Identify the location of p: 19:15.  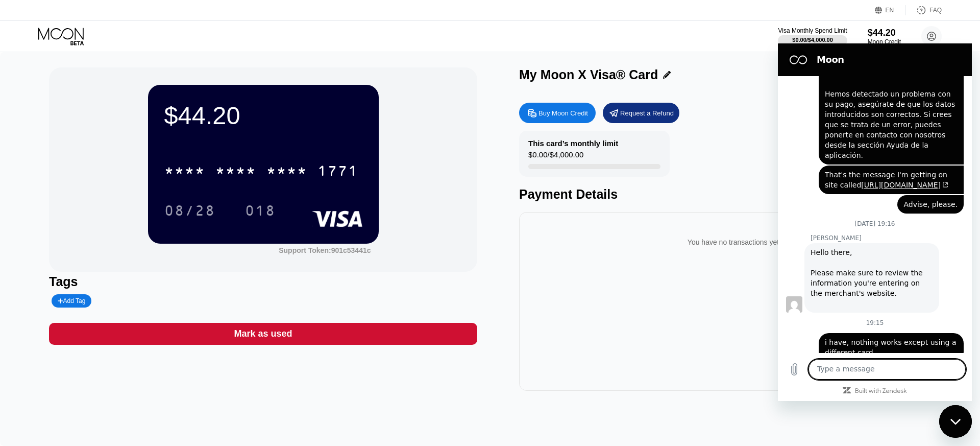
(97, 279).